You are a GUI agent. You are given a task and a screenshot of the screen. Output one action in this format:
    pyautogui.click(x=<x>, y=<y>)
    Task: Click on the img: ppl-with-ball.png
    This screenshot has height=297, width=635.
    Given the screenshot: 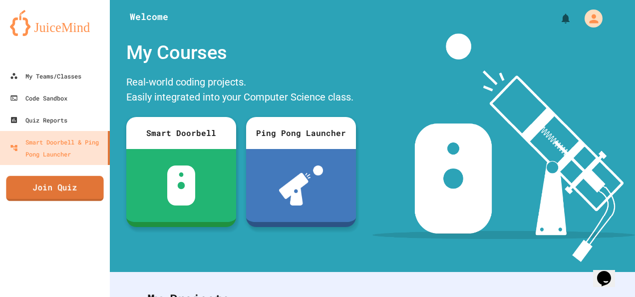 What is the action you would take?
    pyautogui.click(x=301, y=185)
    